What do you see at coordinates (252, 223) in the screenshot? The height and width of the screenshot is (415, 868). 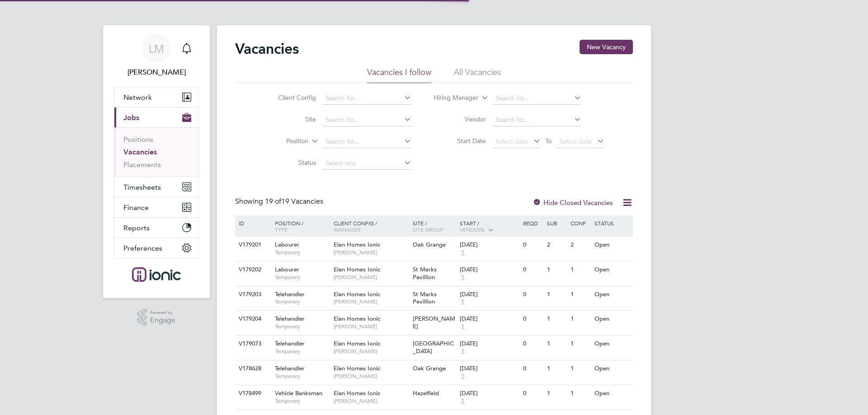 I see `div: ID` at bounding box center [252, 223].